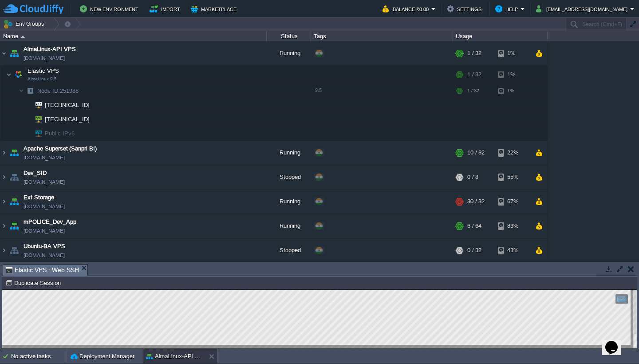  Describe the element at coordinates (166, 9) in the screenshot. I see `button: Import` at that location.